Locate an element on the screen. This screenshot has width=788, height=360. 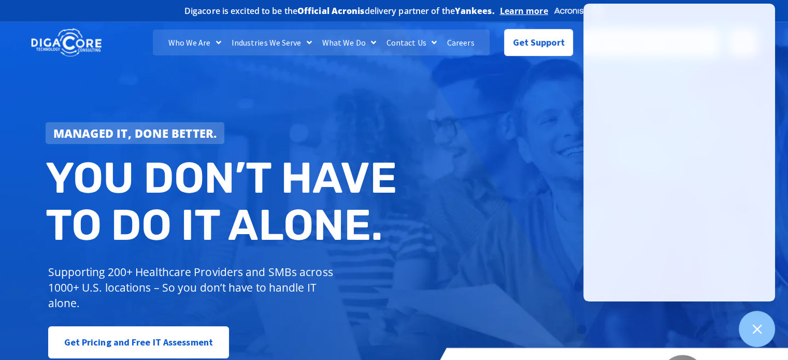
a: Who We Are is located at coordinates (195, 42).